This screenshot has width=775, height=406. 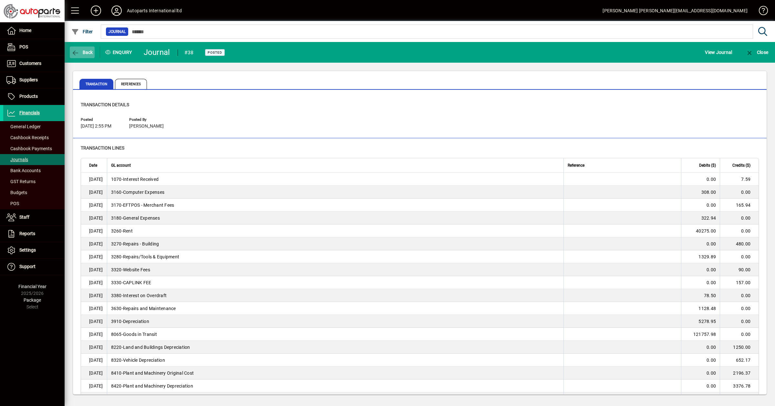 I want to click on td: 168074.23, so click(x=739, y=399).